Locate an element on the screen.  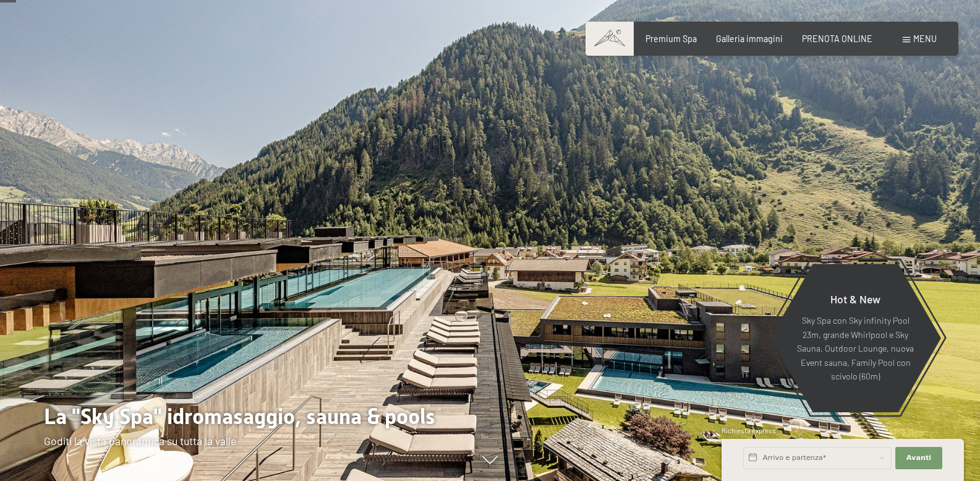
button: Avanti is located at coordinates (919, 458).